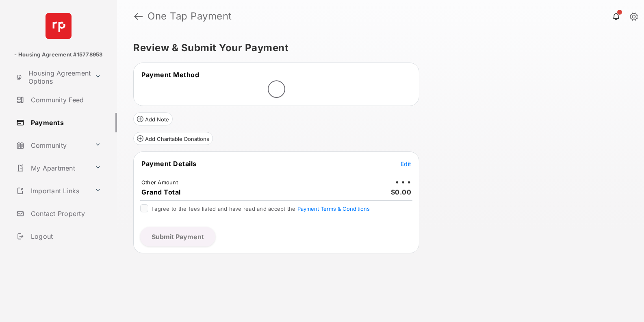  I want to click on a: My Apartment, so click(52, 168).